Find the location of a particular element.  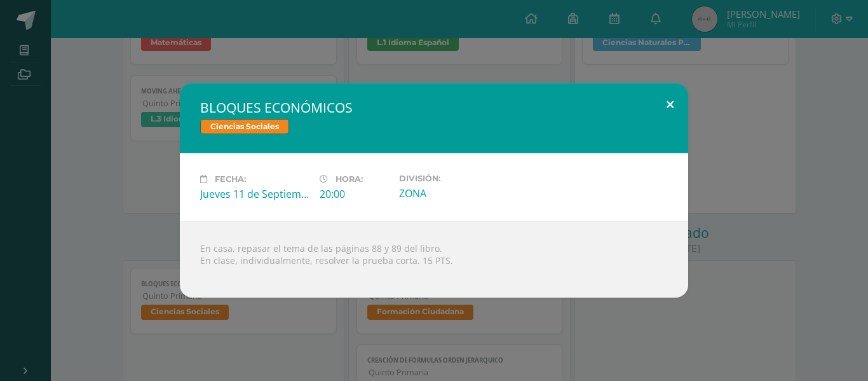

label: División: is located at coordinates (454, 178).